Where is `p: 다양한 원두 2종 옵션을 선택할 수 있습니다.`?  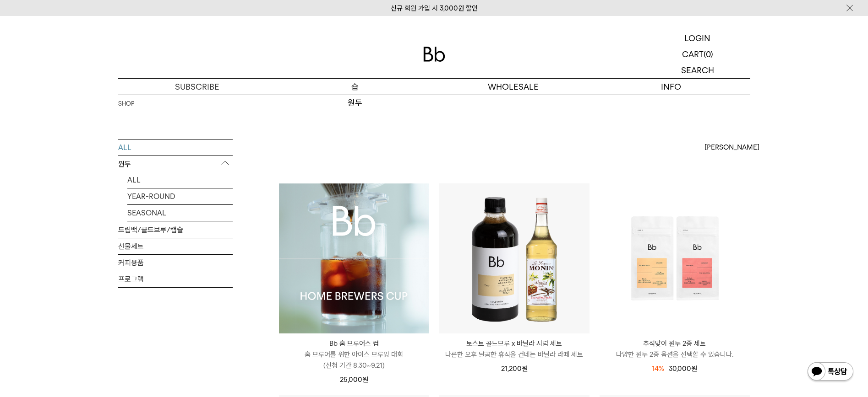 p: 다양한 원두 2종 옵션을 선택할 수 있습니다. is located at coordinates (675, 355).